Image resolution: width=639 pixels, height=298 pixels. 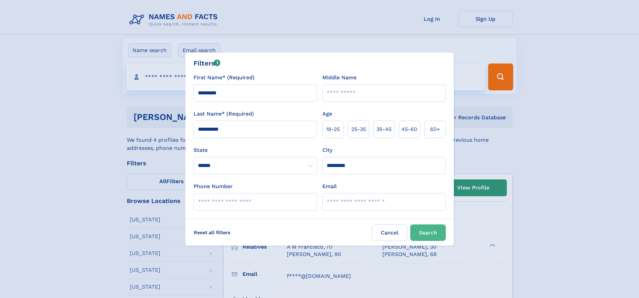 I want to click on label: Phone Number, so click(x=213, y=186).